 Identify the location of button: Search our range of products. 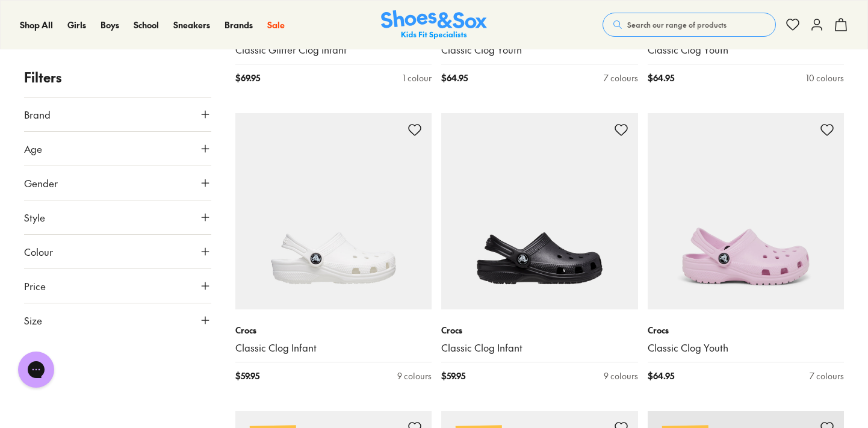
(690, 25).